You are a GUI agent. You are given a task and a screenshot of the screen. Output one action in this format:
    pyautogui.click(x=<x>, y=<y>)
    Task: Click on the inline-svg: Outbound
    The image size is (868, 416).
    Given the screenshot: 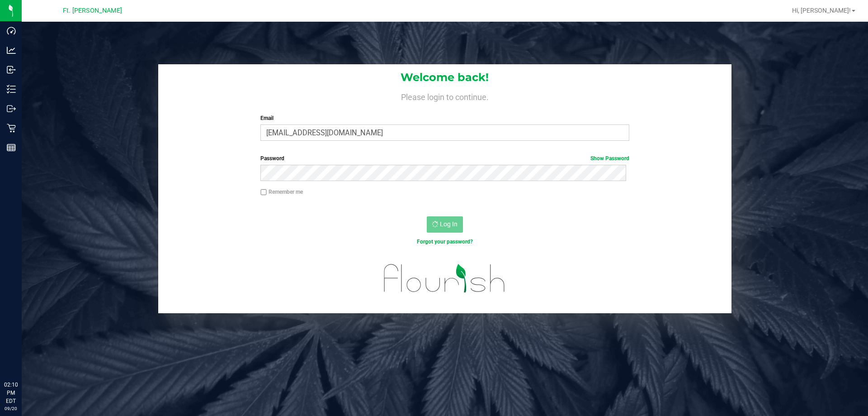 What is the action you would take?
    pyautogui.click(x=11, y=109)
    